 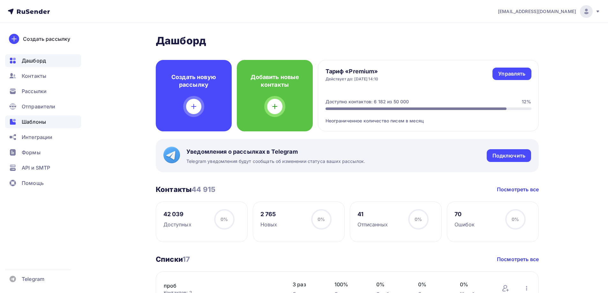 What do you see at coordinates (349, 285) in the screenshot?
I see `span: 100%` at bounding box center [349, 285].